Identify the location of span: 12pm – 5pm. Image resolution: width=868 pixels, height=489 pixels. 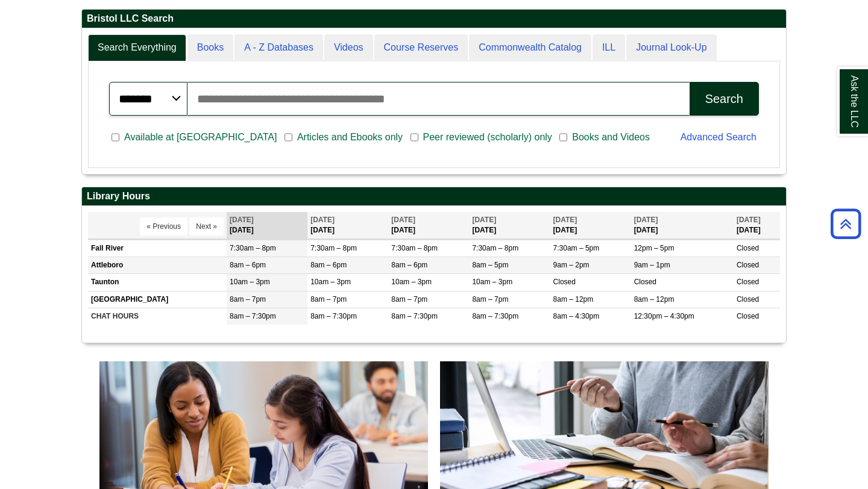
(654, 248).